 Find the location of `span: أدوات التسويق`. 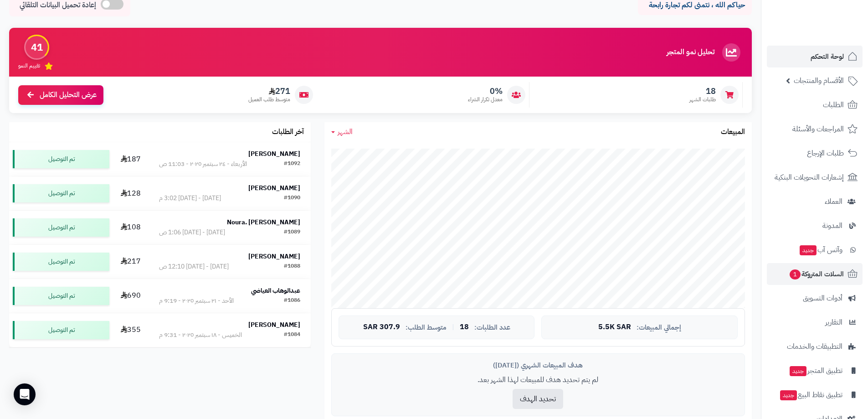

span: أدوات التسويق is located at coordinates (823, 298).